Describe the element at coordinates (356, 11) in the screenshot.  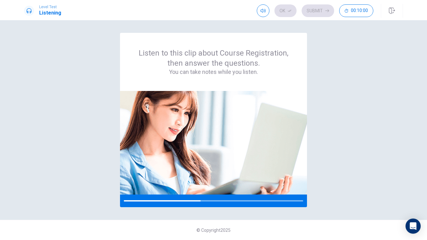
I see `button: 00:10:00` at that location.